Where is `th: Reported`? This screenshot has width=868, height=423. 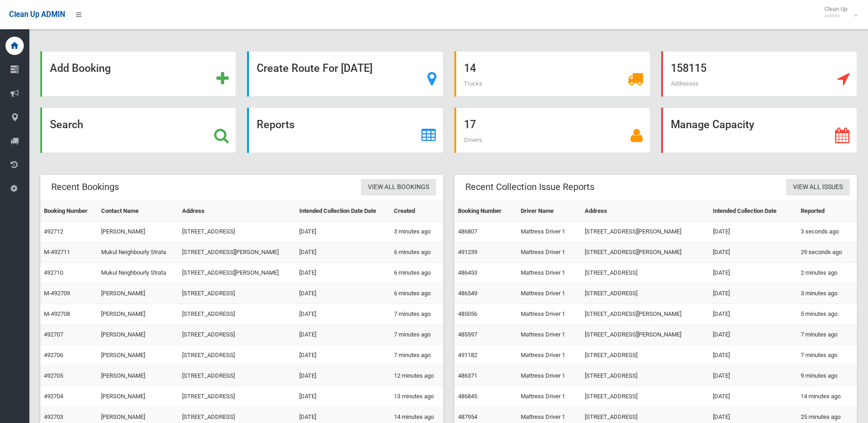
th: Reported is located at coordinates (827, 211).